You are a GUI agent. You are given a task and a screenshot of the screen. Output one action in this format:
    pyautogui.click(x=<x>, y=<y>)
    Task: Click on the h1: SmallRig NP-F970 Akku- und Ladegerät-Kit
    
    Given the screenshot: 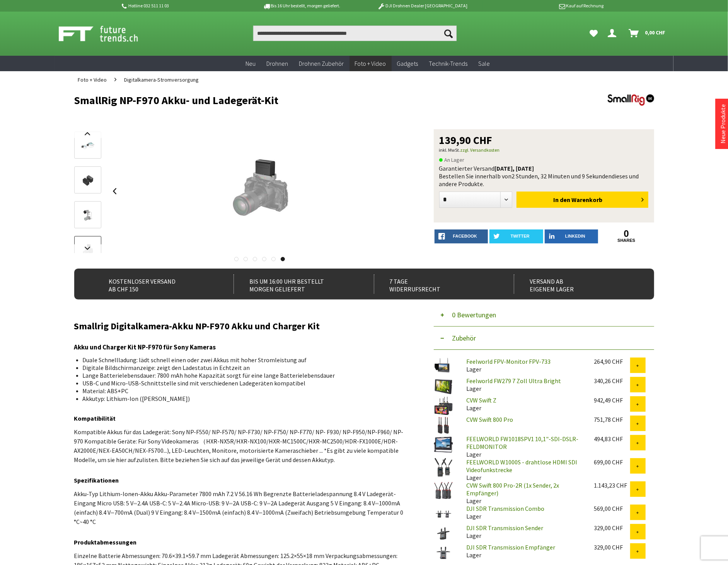 What is the action you would take?
    pyautogui.click(x=306, y=100)
    